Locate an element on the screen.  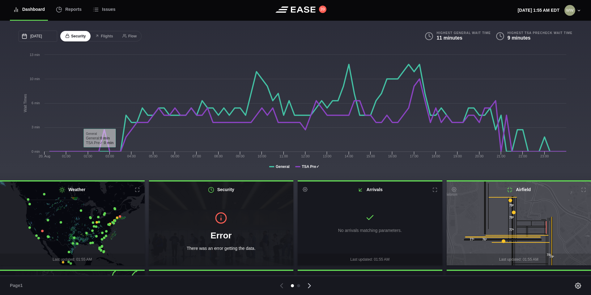
h1: Error is located at coordinates (221, 235).